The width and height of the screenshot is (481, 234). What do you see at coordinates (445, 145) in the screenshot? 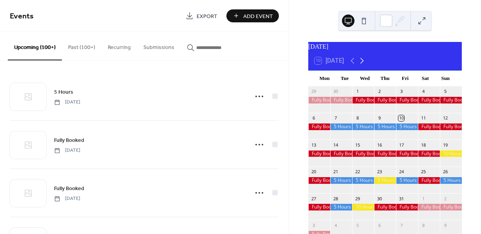
I see `div: 19` at bounding box center [445, 145].